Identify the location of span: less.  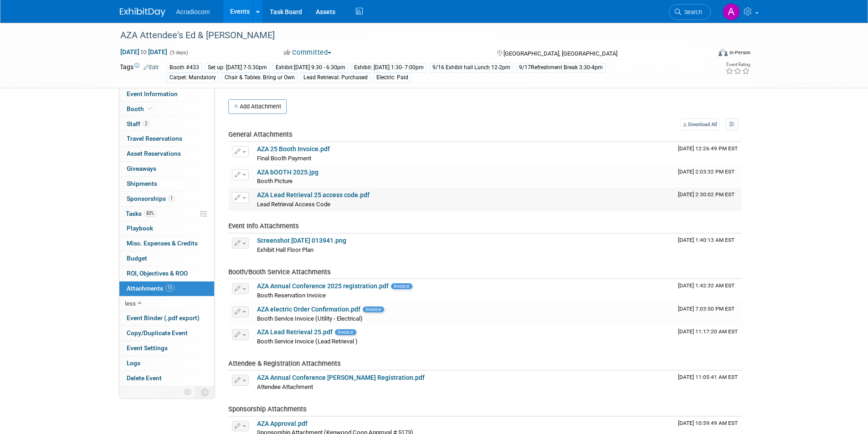
(130, 303).